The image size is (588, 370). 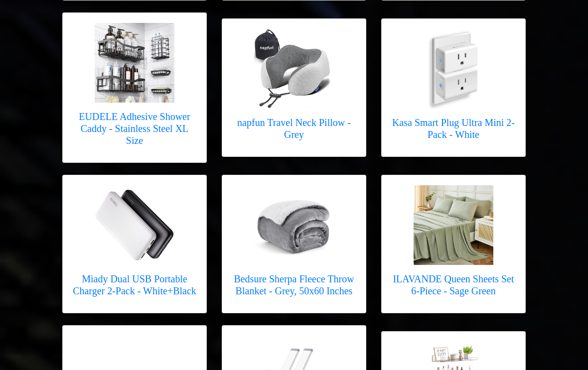 I want to click on h5: Bedsure Sherpa Fleece Throw Blanket - Grey, 50x60 Inches, so click(x=294, y=285).